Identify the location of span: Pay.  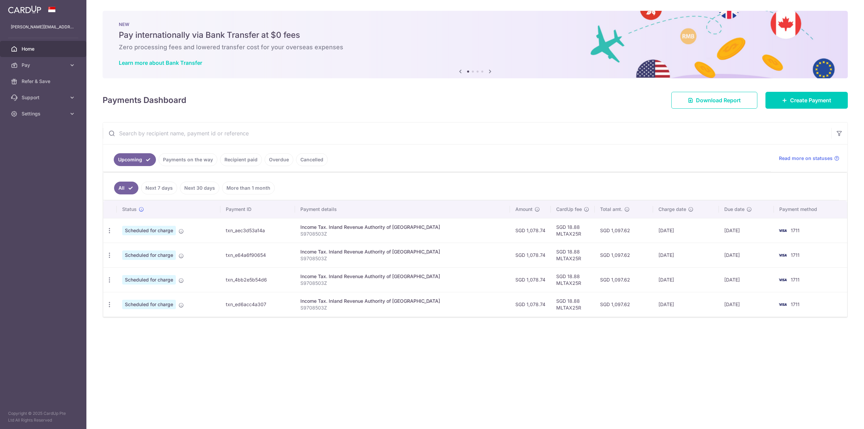
(44, 65).